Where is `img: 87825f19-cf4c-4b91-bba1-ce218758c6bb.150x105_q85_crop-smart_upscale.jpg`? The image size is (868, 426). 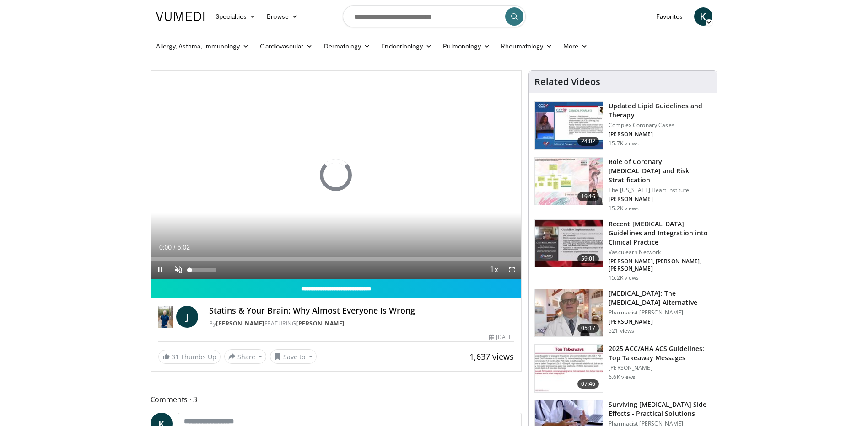
img: 87825f19-cf4c-4b91-bba1-ce218758c6bb.150x105_q85_crop-smart_upscale.jpg is located at coordinates (569, 243).